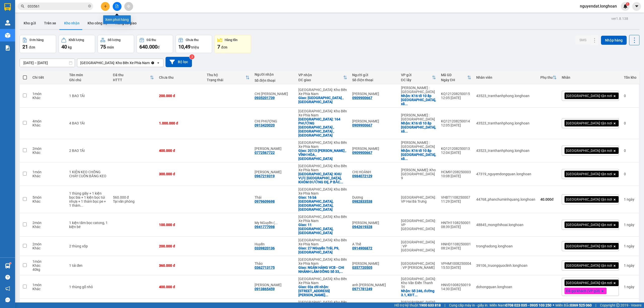 Image resolution: width=644 pixels, height=308 pixels. Describe the element at coordinates (117, 7) in the screenshot. I see `button: file-add` at that location.